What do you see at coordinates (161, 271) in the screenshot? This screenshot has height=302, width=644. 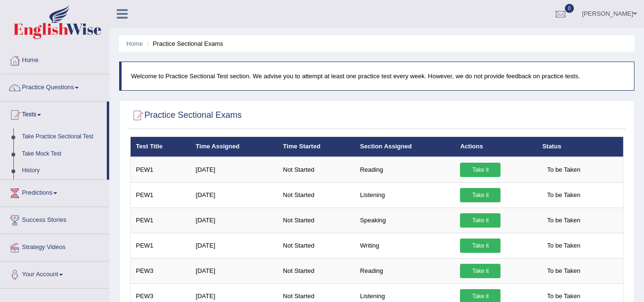 I see `td: PEW3` at bounding box center [161, 271].